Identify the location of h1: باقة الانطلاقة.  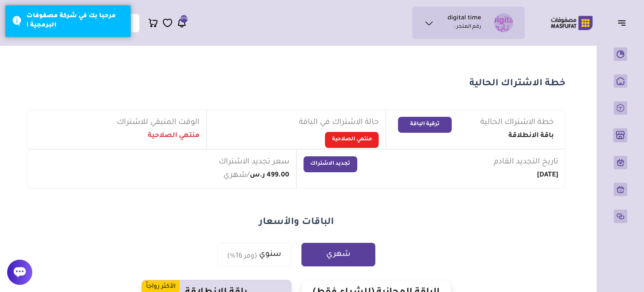
(531, 136).